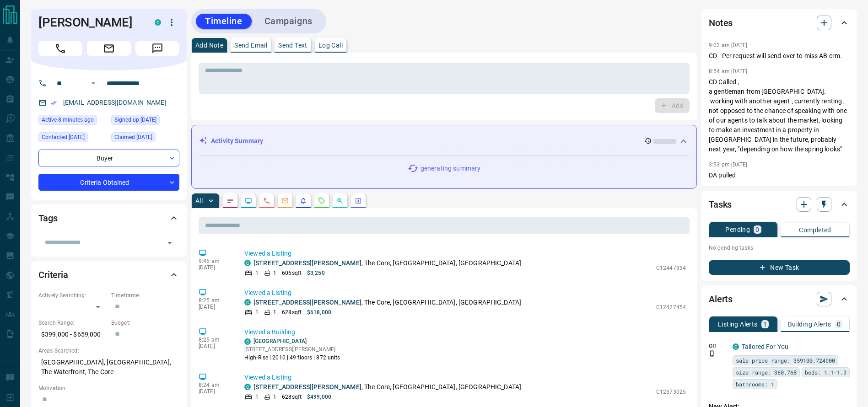  What do you see at coordinates (109, 275) in the screenshot?
I see `div: Criteria` at bounding box center [109, 275].